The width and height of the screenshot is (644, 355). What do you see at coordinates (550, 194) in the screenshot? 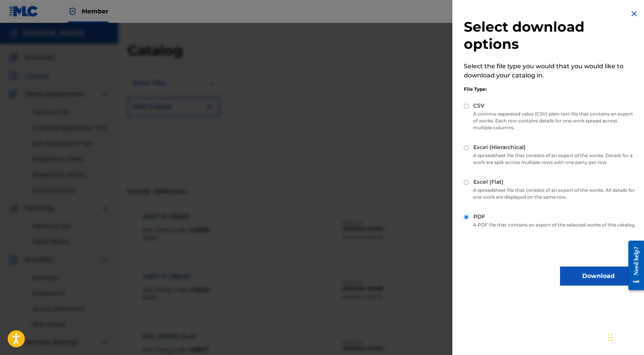
I see `p: A spreadsheet file that consists of an export of the works. All details for one work are displaye...` at bounding box center [550, 194].